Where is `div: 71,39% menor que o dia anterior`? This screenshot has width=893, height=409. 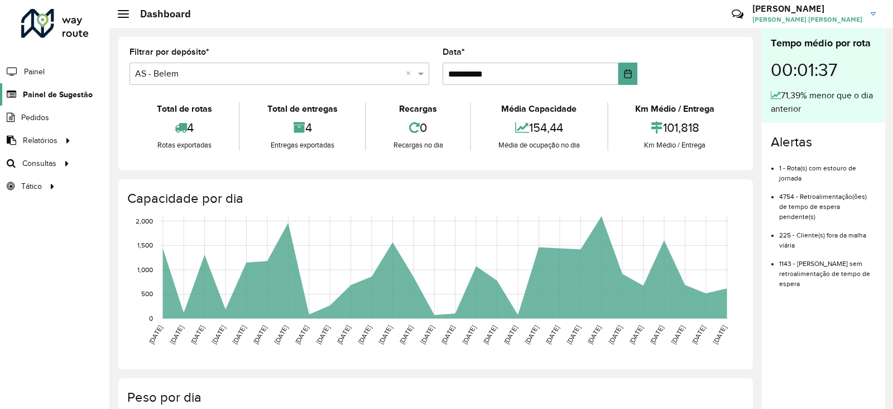
div: 71,39% menor que o dia anterior is located at coordinates (824, 102).